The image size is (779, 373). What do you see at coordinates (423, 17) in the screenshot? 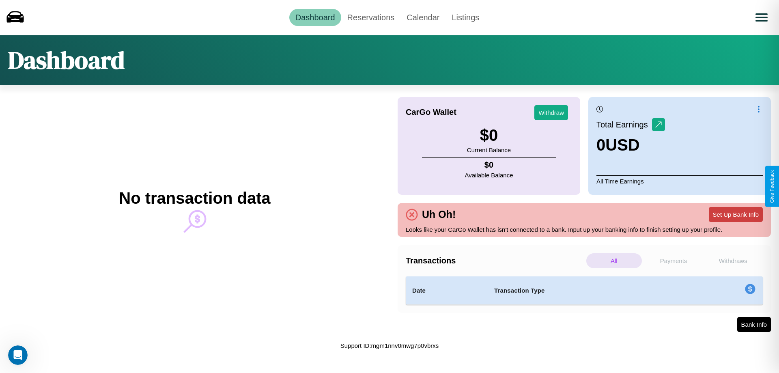
I see `a: Calendar` at bounding box center [423, 17].